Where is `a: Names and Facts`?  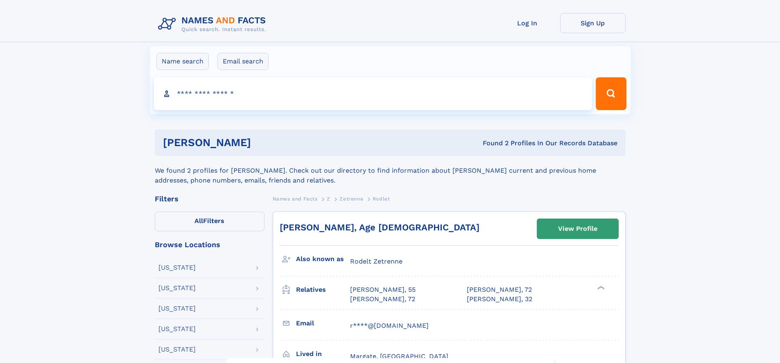 a: Names and Facts is located at coordinates (295, 198).